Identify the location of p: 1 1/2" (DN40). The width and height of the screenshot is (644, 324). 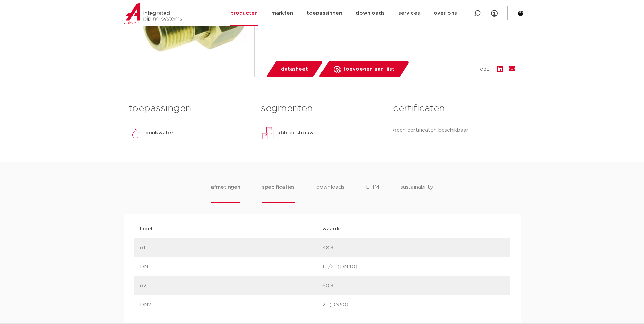
(414, 267).